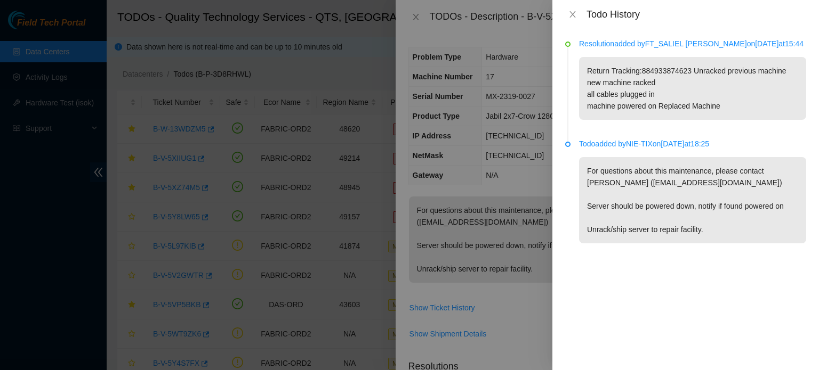  I want to click on span: close, so click(573, 14).